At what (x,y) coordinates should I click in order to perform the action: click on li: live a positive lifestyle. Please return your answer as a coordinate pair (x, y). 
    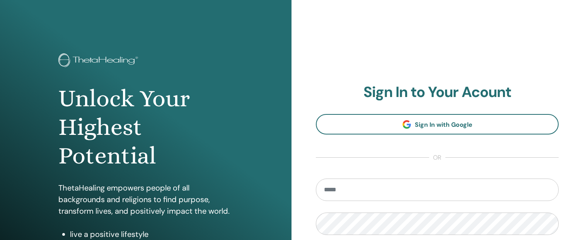
    Looking at the image, I should click on (152, 234).